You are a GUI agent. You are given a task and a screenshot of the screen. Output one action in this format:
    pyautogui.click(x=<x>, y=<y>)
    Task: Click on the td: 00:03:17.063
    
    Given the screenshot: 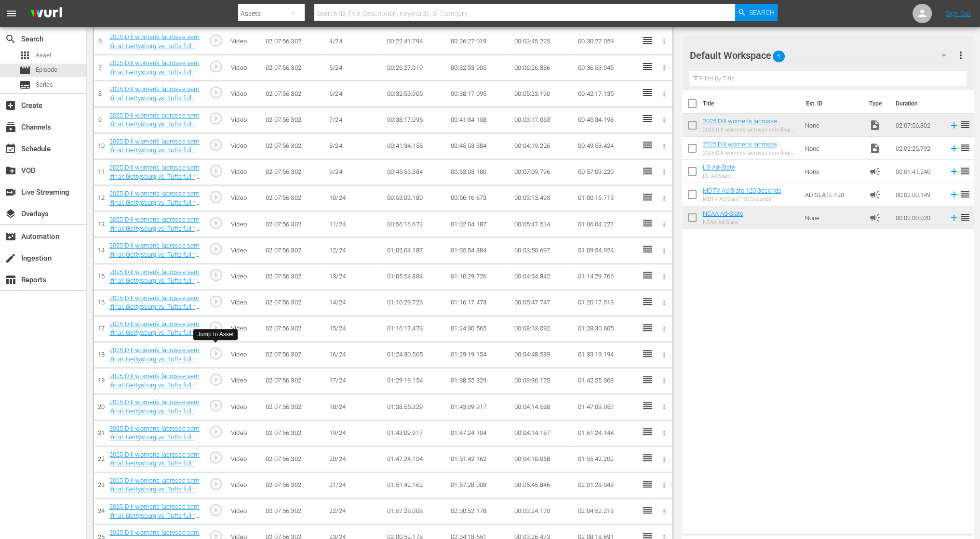 What is the action you would take?
    pyautogui.click(x=542, y=120)
    